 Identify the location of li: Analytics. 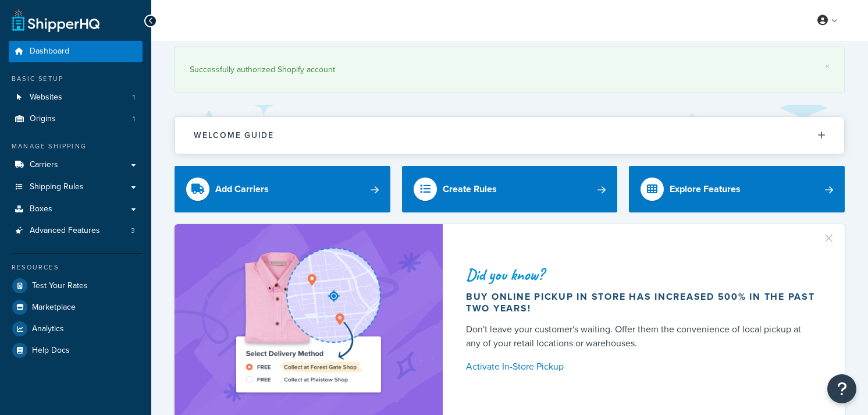
(76, 329).